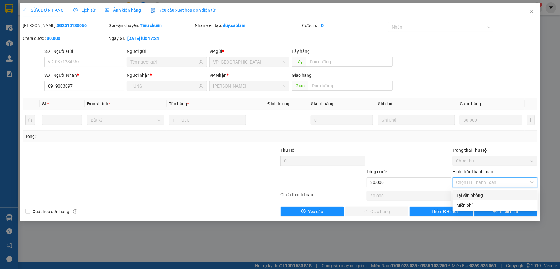 This screenshot has height=269, width=560. I want to click on input: Tên người gửi, so click(164, 62).